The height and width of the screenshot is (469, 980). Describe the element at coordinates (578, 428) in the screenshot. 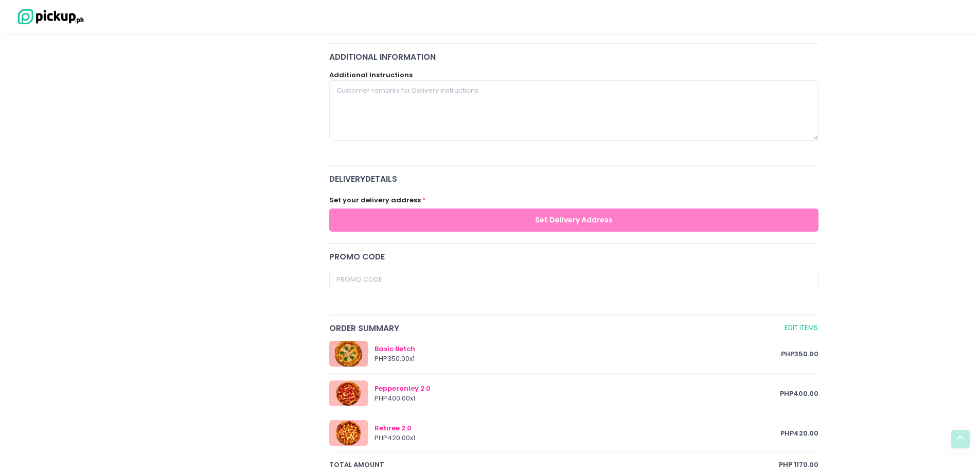

I see `div: Retiree 2.0` at that location.